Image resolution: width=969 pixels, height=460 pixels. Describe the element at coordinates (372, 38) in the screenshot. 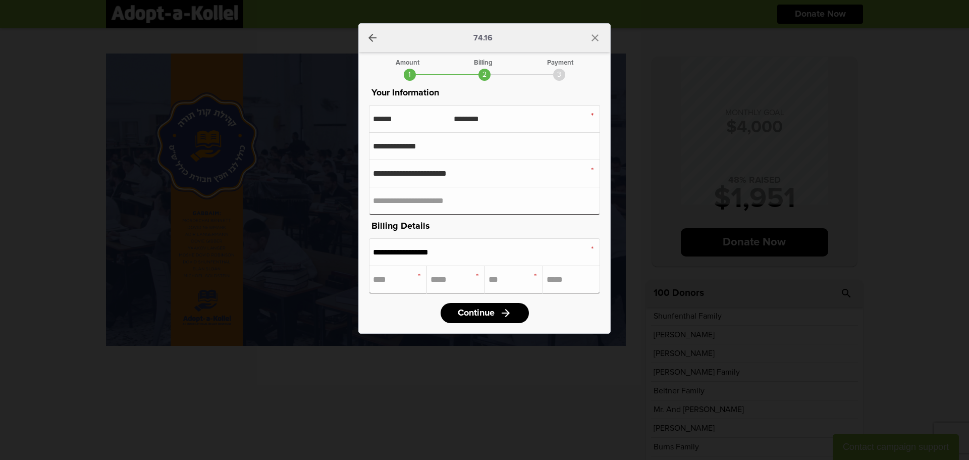

I see `i: arrow_back` at that location.